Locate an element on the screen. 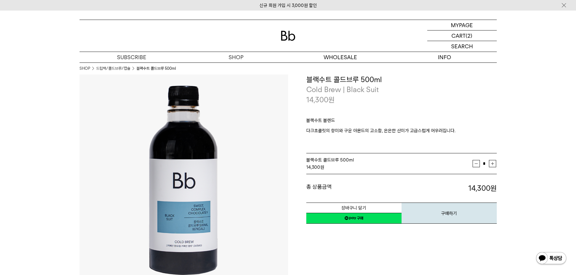  button: 구매하기 is located at coordinates (449, 213).